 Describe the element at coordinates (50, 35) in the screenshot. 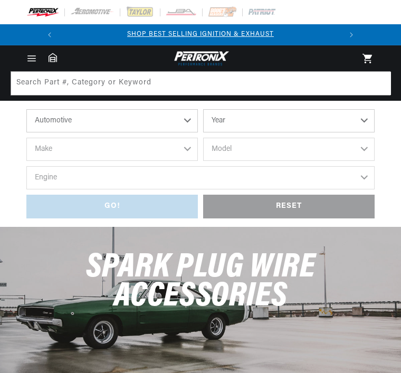

I see `button: Translation missing: en.sections.announcements.previous_announcement` at that location.